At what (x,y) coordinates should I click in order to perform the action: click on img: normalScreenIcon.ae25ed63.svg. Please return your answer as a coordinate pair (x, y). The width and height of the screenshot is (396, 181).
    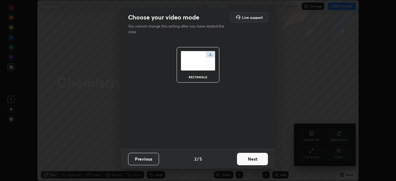
    Looking at the image, I should click on (198, 61).